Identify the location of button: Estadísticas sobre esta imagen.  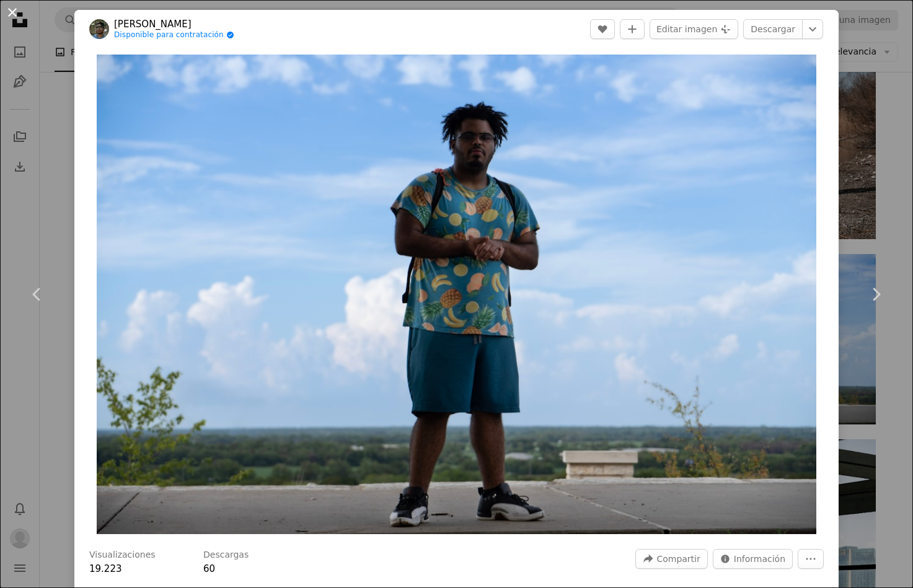
(753, 559).